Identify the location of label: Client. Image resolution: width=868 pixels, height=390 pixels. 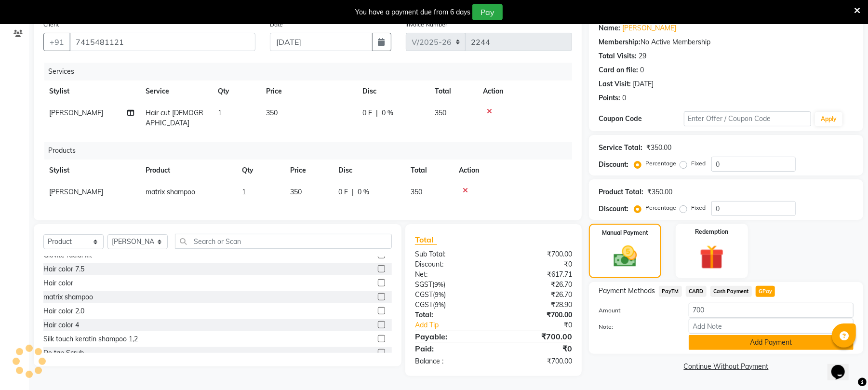
(51, 24).